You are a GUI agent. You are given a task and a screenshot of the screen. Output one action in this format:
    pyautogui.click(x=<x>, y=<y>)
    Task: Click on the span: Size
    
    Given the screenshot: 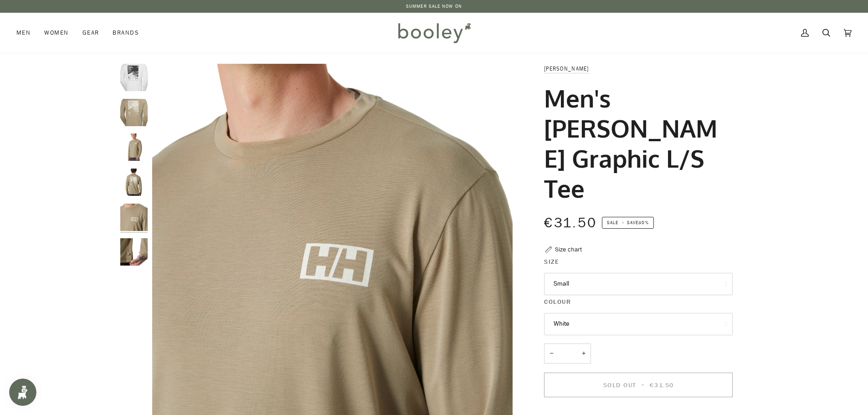 What is the action you would take?
    pyautogui.click(x=551, y=261)
    